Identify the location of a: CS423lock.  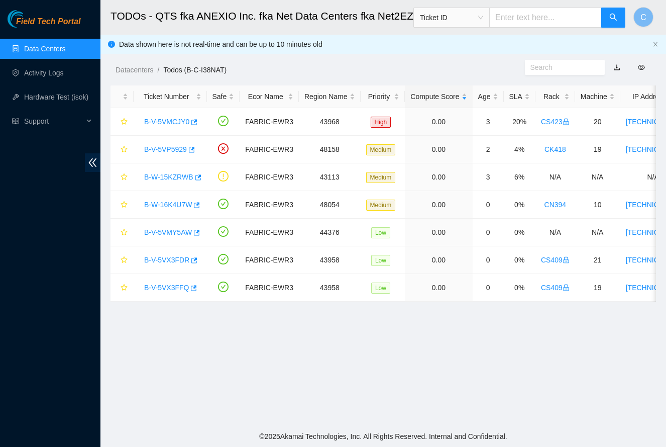
(555, 122).